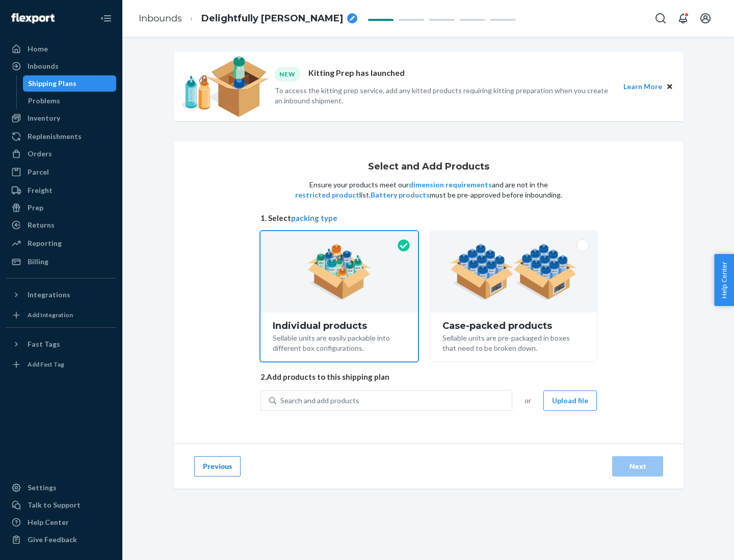 The width and height of the screenshot is (734, 560). Describe the element at coordinates (50, 315) in the screenshot. I see `div: Add Integration` at that location.